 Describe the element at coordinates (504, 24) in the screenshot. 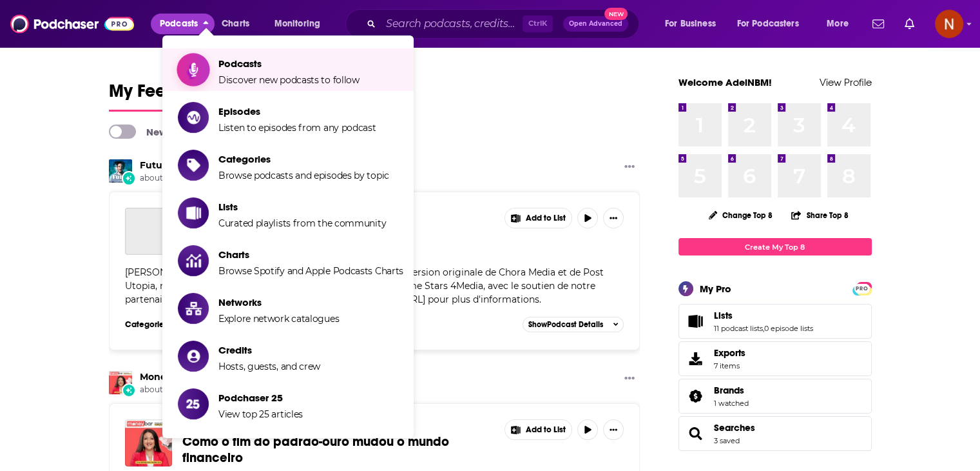

I see `div: Search podcasts, credits, & more...` at that location.